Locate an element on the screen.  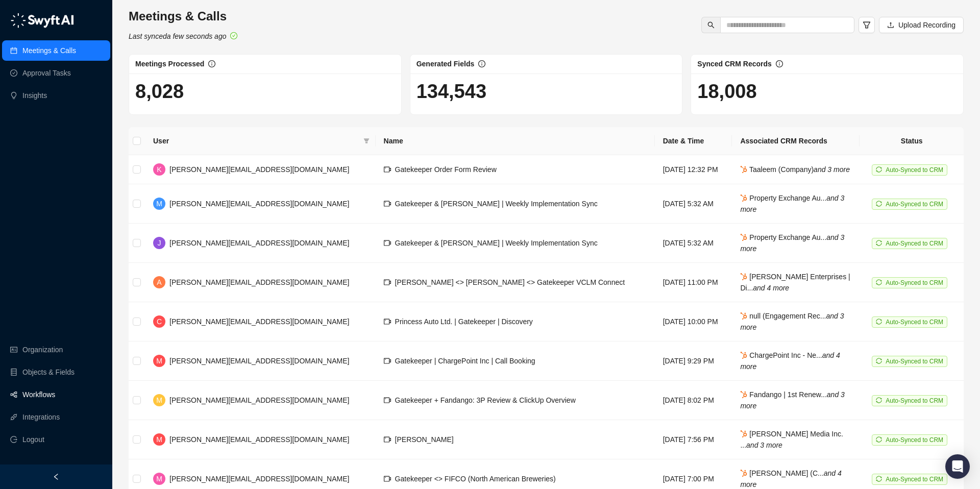
h1: 18,008 is located at coordinates (827, 92).